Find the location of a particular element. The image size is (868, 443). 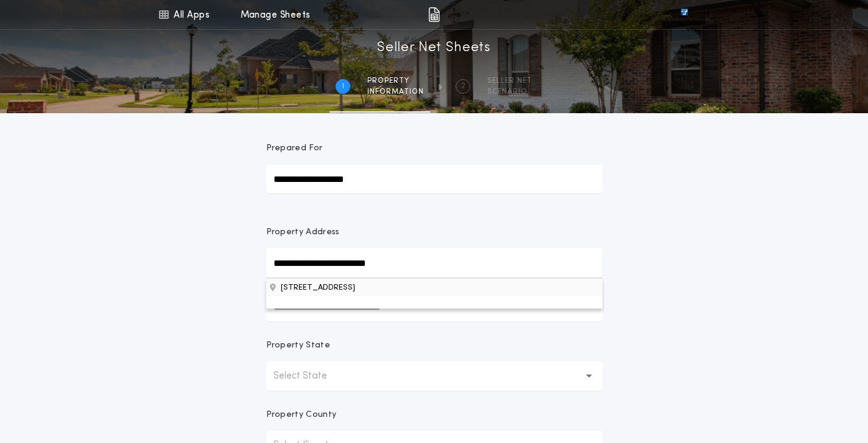

img: vs-icon is located at coordinates (684, 15).